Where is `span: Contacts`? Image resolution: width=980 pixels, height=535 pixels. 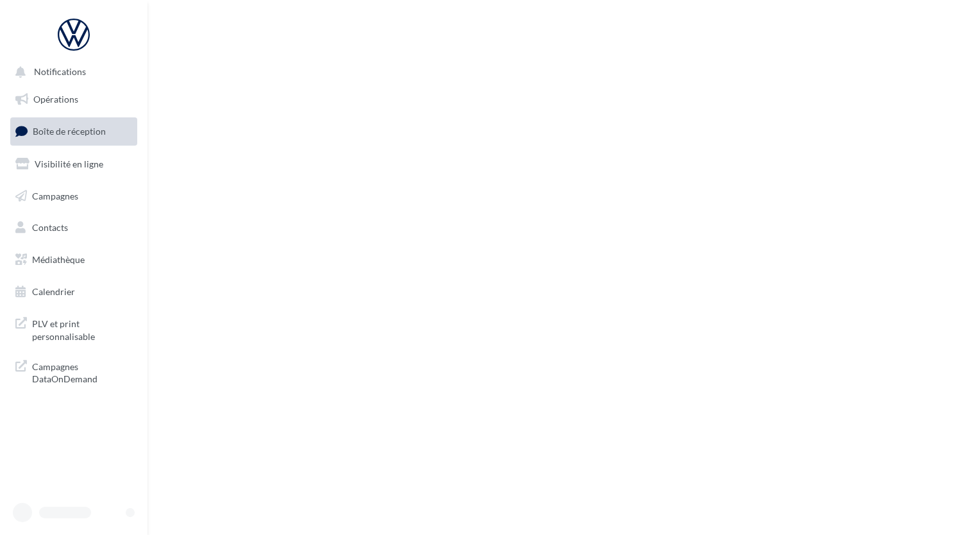 span: Contacts is located at coordinates (50, 227).